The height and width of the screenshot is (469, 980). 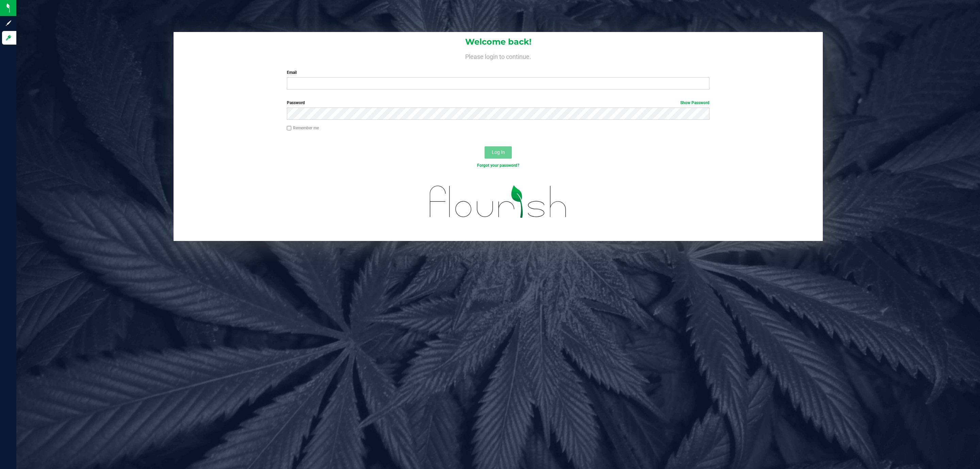 What do you see at coordinates (289, 128) in the screenshot?
I see `input: Remember me` at bounding box center [289, 128].